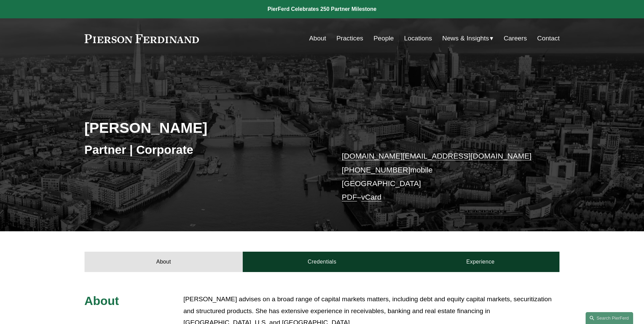 Image resolution: width=644 pixels, height=324 pixels. Describe the element at coordinates (468, 38) in the screenshot. I see `a: folder dropdown` at that location.